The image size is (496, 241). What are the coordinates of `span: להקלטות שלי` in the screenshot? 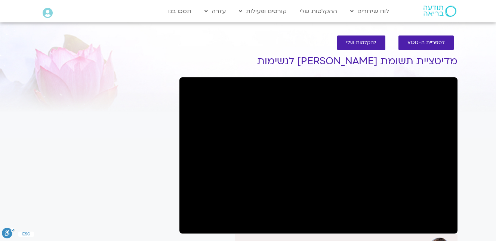 It's located at (361, 43).